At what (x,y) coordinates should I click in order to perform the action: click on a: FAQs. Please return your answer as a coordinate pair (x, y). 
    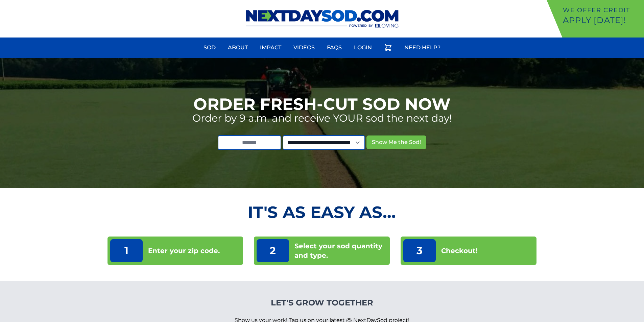
    Looking at the image, I should click on (335, 48).